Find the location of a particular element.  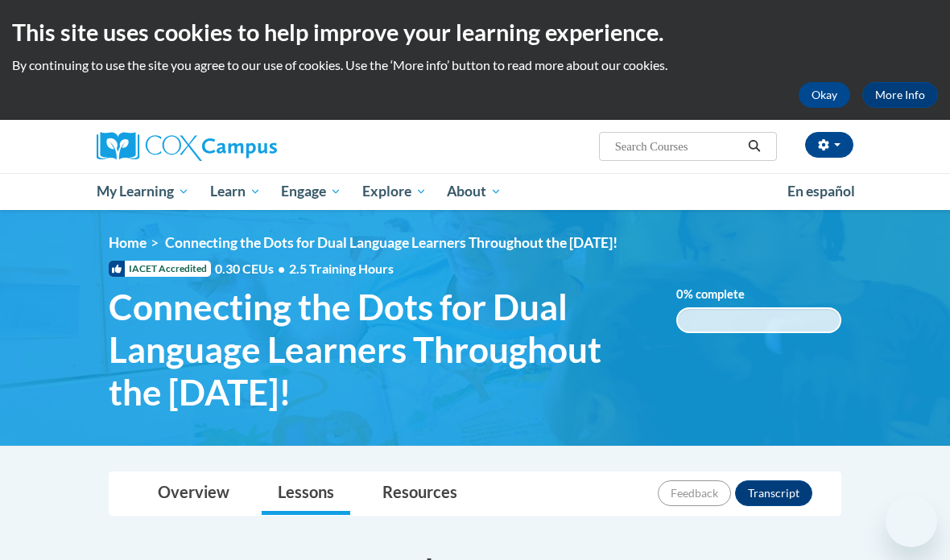

span: 2.5 Training Hours is located at coordinates (341, 268).